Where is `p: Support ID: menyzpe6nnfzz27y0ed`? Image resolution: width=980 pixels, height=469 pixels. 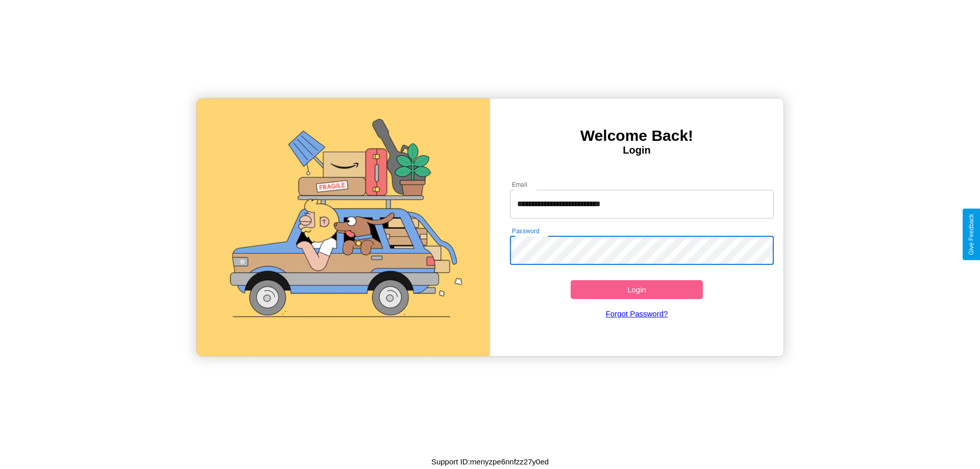 p: Support ID: menyzpe6nnfzz27y0ed is located at coordinates (490, 461).